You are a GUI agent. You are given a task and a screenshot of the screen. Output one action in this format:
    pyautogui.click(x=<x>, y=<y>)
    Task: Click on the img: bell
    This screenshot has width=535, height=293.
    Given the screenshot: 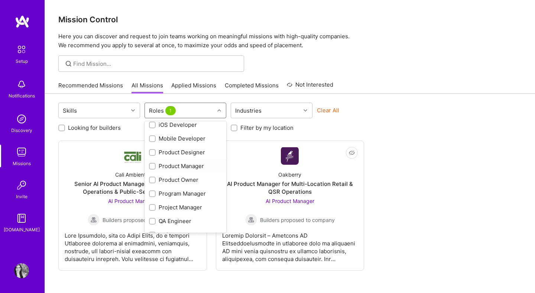 What is the action you would take?
    pyautogui.click(x=22, y=84)
    